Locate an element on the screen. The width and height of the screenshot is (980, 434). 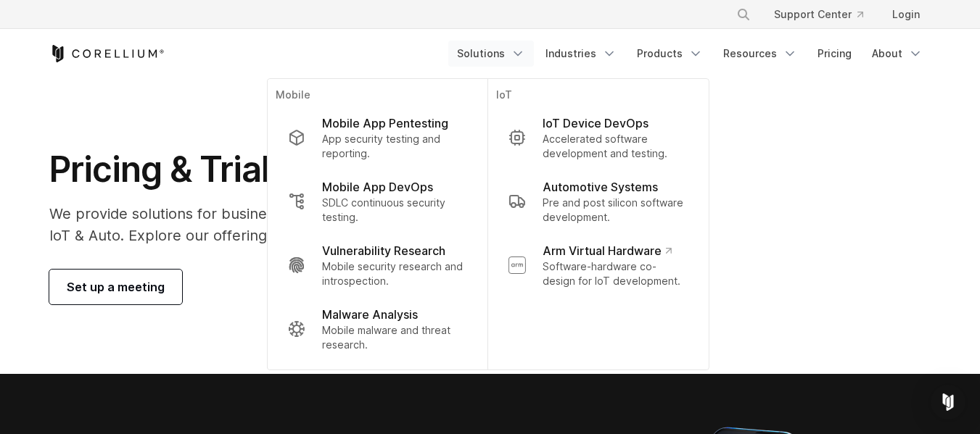
a: Resources is located at coordinates (760, 54).